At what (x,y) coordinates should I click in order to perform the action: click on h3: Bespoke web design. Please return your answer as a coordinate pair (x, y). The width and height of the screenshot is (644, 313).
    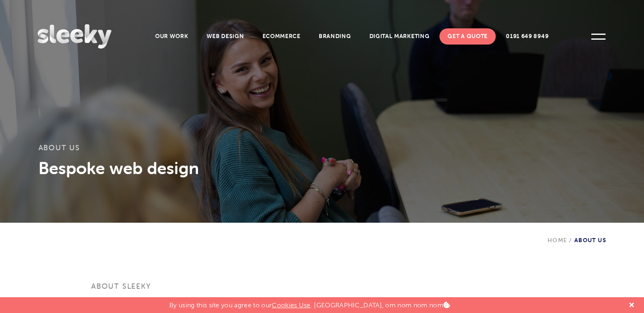
    Looking at the image, I should click on (322, 168).